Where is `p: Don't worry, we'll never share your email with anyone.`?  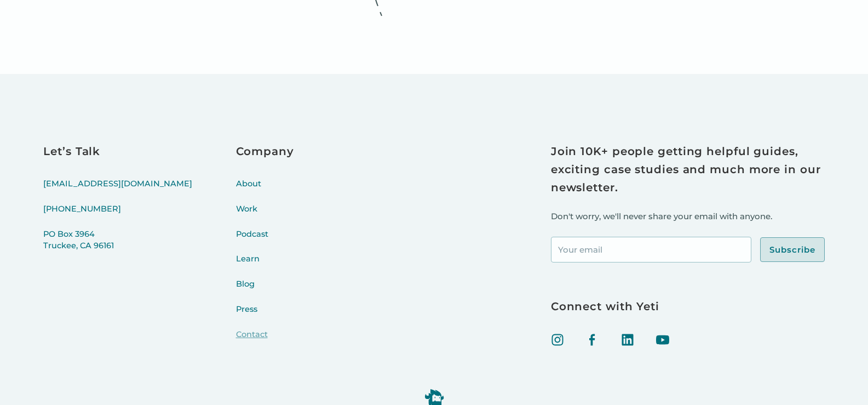
p: Don't worry, we'll never share your email with anyone. is located at coordinates (687, 216).